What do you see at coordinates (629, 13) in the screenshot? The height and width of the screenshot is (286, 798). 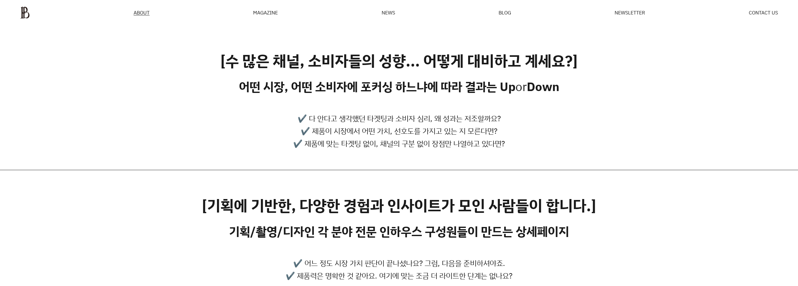 I see `span: NEWSLETTER` at bounding box center [629, 13].